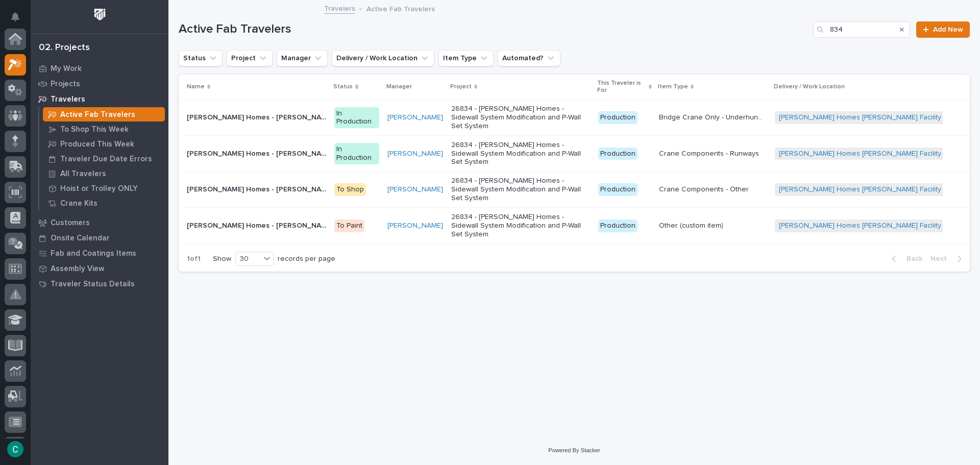 This screenshot has height=465, width=980. Describe the element at coordinates (910, 259) in the screenshot. I see `span: Back` at that location.